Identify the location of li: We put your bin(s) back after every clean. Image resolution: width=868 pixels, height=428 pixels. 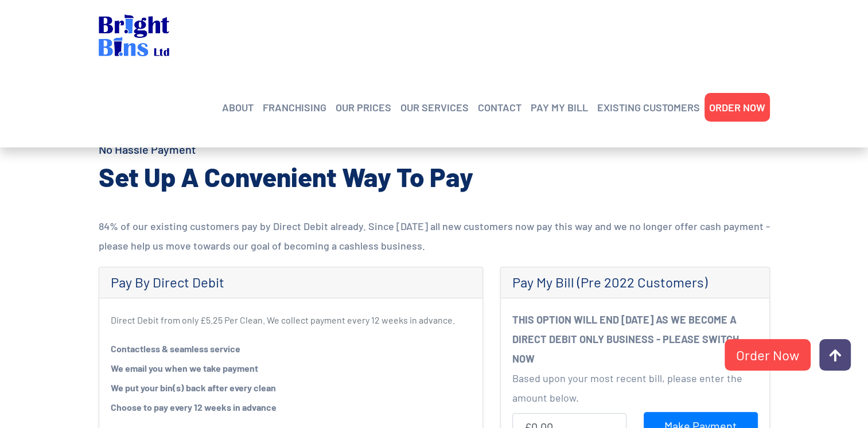
(291, 388).